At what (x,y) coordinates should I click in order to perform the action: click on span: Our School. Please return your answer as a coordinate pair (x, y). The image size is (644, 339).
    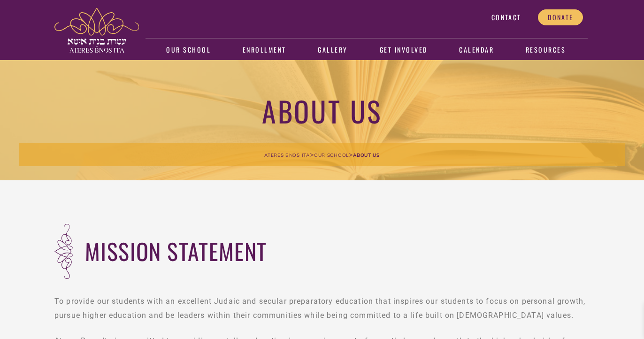
    Looking at the image, I should click on (331, 155).